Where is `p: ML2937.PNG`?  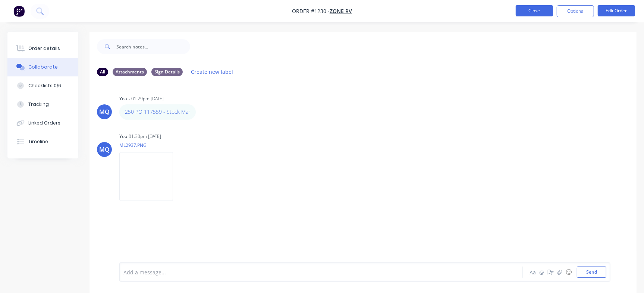
p: ML2937.PNG is located at coordinates (150, 145).